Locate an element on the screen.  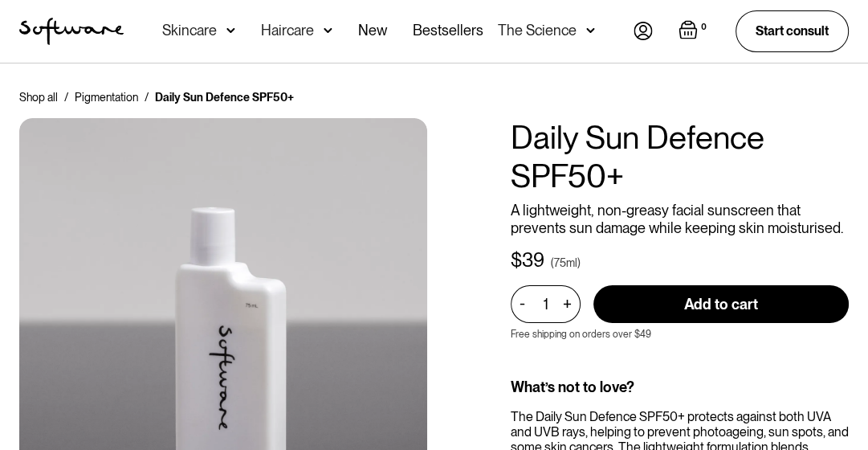
a: Open empty cart is located at coordinates (694, 31).